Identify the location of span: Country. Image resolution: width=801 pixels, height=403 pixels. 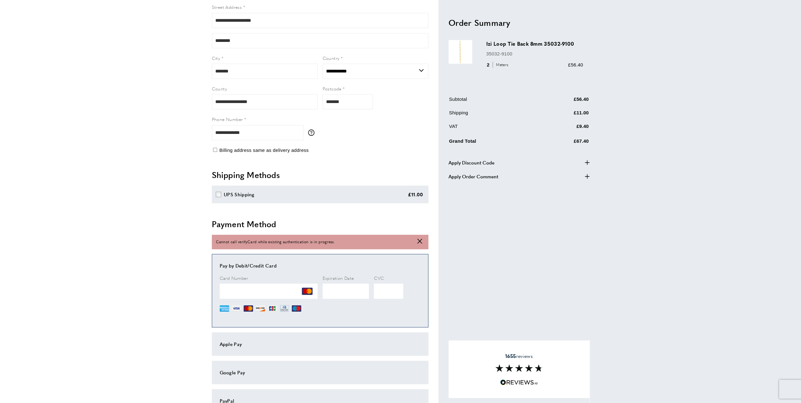
(331, 58).